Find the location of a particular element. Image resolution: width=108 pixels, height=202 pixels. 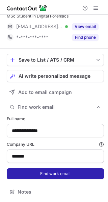

button: AI write personalized message is located at coordinates (55, 76).